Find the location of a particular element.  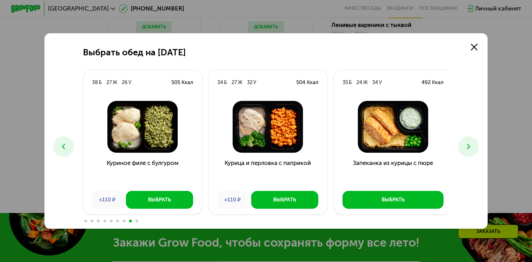

h3: Запеканка из курицы с пюре is located at coordinates (393, 172).